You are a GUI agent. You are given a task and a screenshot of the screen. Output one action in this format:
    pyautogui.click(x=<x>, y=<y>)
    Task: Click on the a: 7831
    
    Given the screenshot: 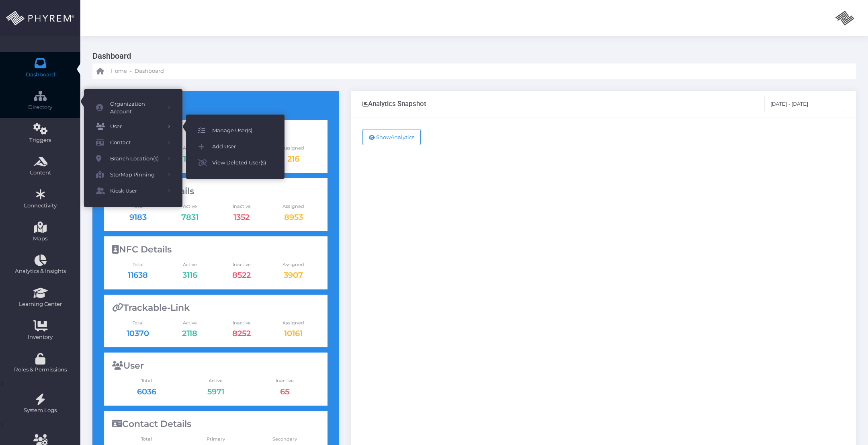 What is the action you would take?
    pyautogui.click(x=190, y=217)
    